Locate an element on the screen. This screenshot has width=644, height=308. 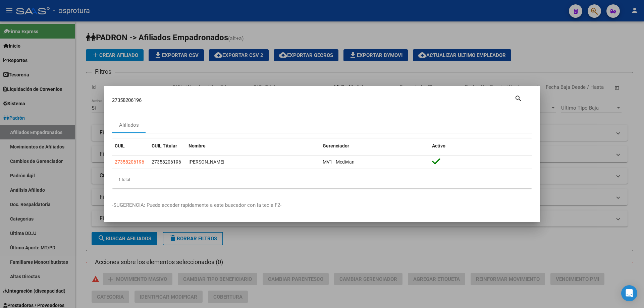
datatable-header-cell: Activo is located at coordinates (481, 146).